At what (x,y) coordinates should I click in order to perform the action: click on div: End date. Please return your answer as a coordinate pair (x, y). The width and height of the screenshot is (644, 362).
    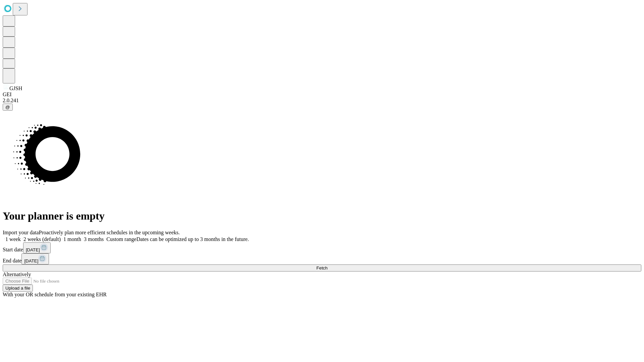
    Looking at the image, I should click on (322, 259).